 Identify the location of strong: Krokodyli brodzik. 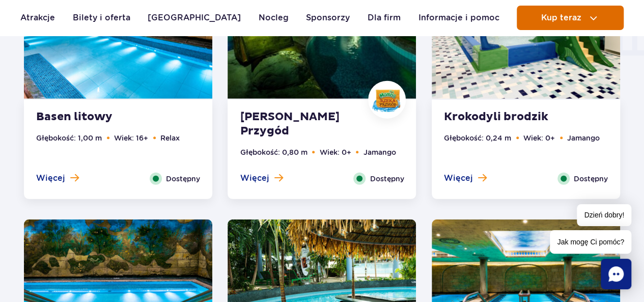
(505, 117).